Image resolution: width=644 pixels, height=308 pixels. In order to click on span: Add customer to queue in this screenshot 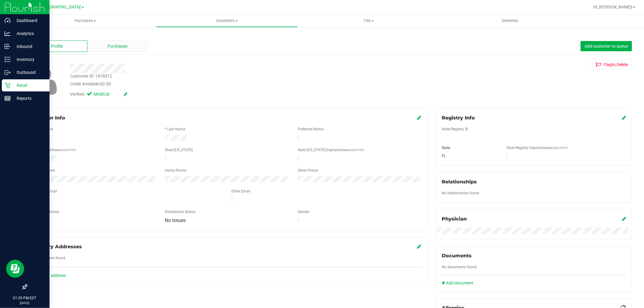, I will do `click(607, 46)`.